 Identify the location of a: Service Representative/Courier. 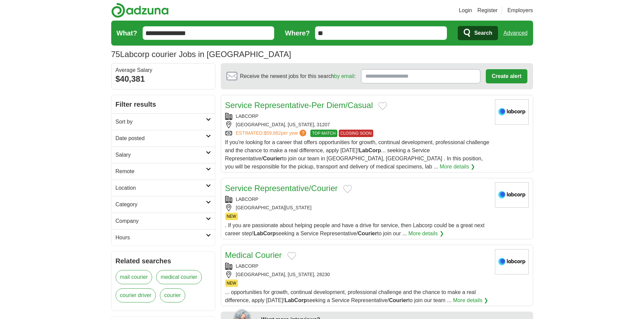
(281, 188).